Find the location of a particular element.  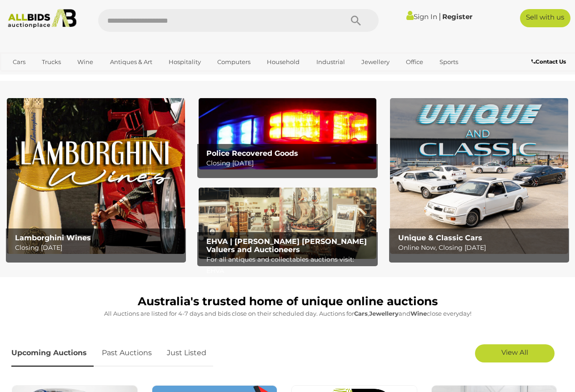

b: Police Recovered Goods is located at coordinates (252, 153).